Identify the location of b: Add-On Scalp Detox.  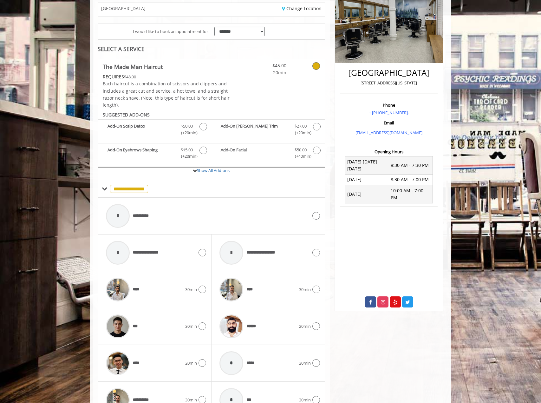
(141, 129).